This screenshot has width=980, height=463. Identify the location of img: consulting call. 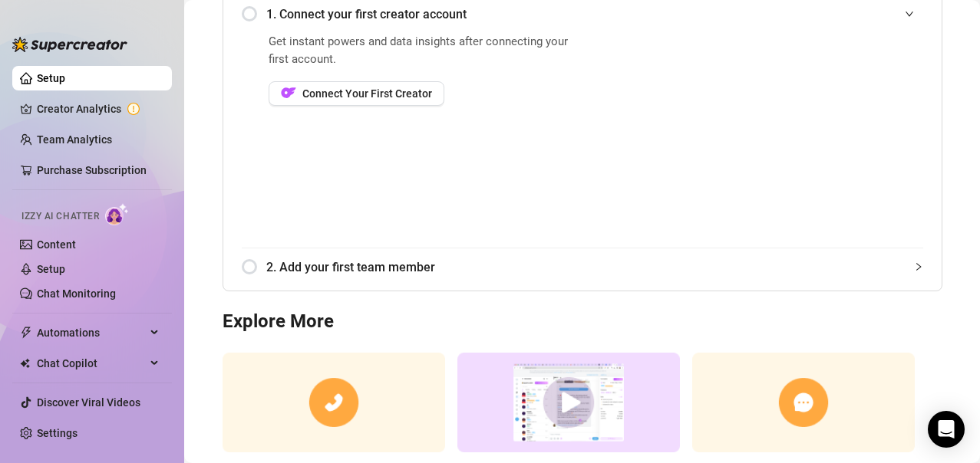
(334, 403).